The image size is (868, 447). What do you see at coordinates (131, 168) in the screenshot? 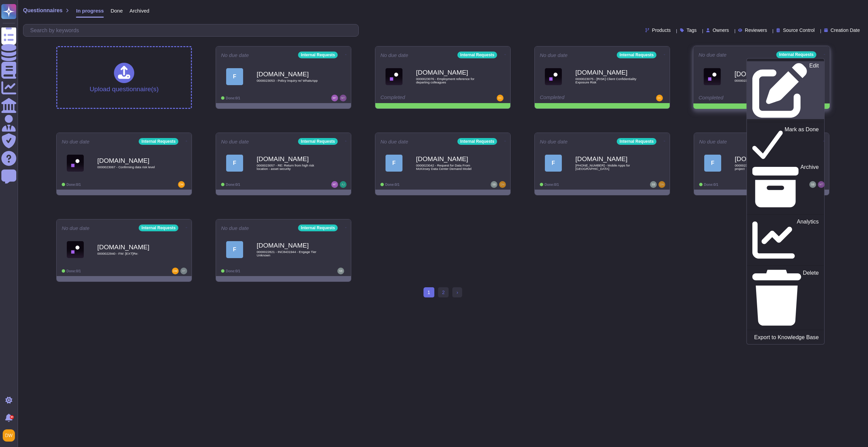
I see `span: 0000023067 - Confirming data risk level` at bounding box center [131, 168].